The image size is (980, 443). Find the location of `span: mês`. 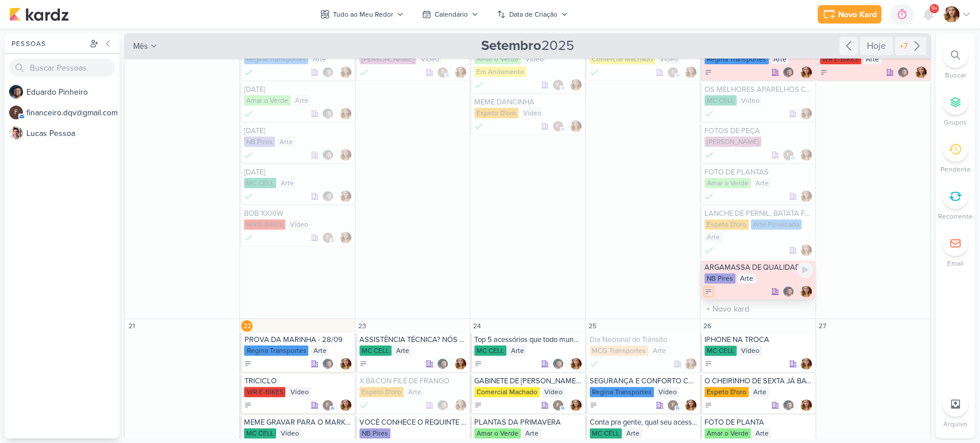

span: mês is located at coordinates (141, 46).